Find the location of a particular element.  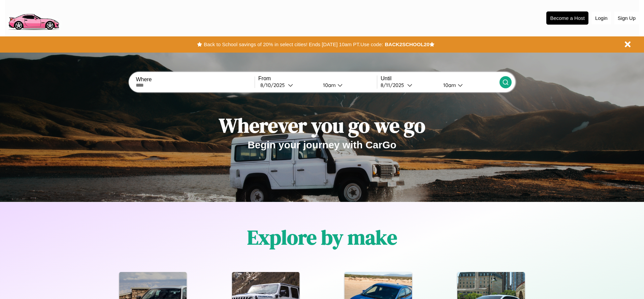

img: logo is located at coordinates (33, 18).